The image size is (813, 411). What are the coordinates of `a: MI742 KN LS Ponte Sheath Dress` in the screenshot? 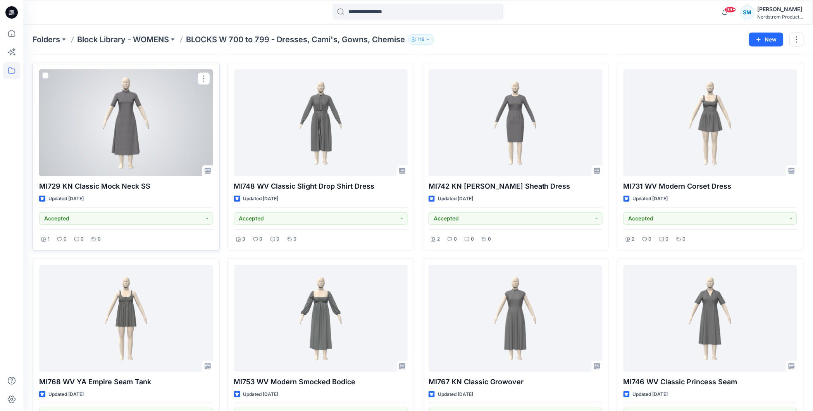 It's located at (515, 123).